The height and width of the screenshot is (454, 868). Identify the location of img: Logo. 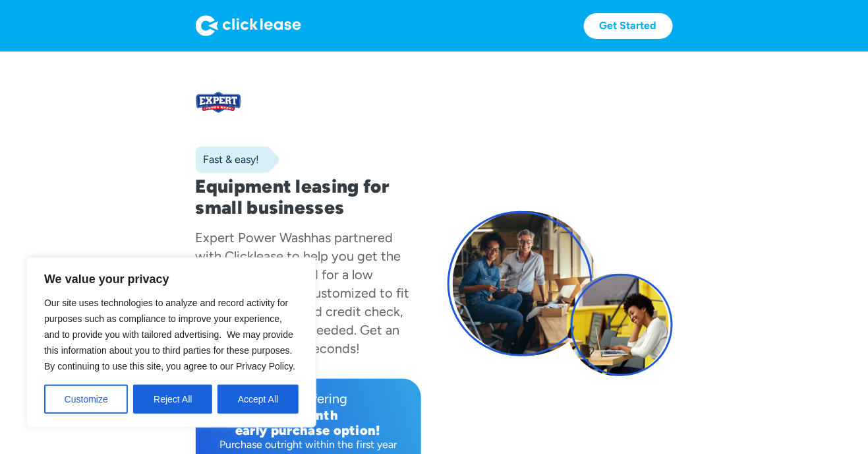
(249, 26).